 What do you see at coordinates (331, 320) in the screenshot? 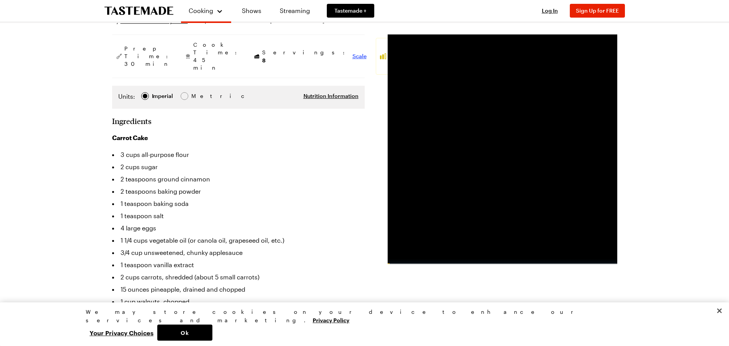
I see `a: More information about your privacy, opens in a new tab` at bounding box center [331, 320].